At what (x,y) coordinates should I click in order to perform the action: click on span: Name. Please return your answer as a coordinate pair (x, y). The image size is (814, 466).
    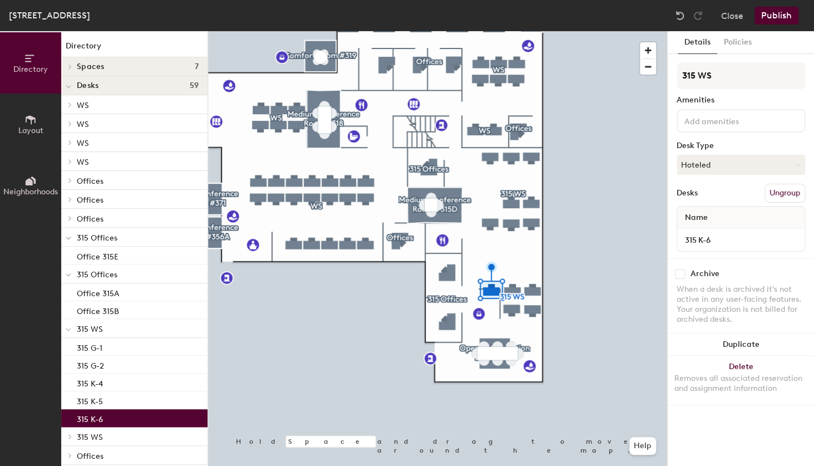
    Looking at the image, I should click on (696, 217).